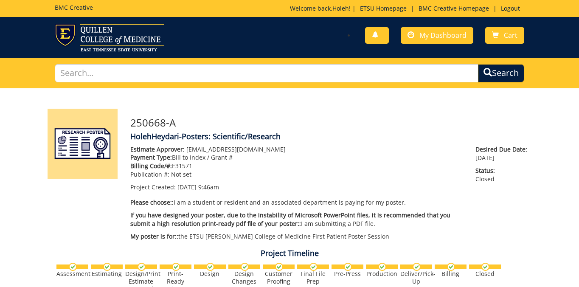 Image resolution: width=579 pixels, height=287 pixels. I want to click on img: Product featured image, so click(82, 144).